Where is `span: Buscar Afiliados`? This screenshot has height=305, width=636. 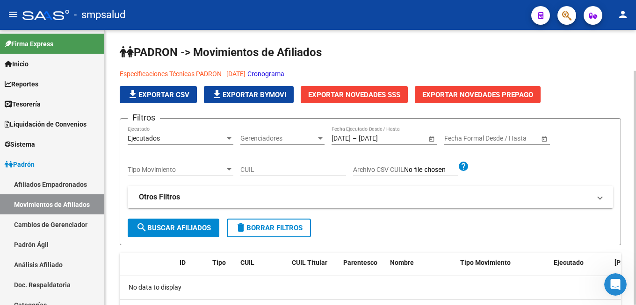
span: Buscar Afiliados is located at coordinates (174, 228).